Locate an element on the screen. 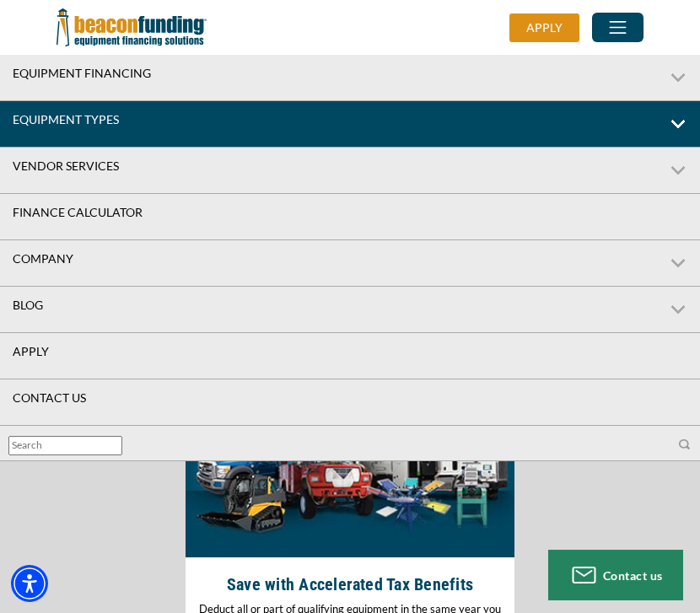 The width and height of the screenshot is (700, 613). img: Search is located at coordinates (685, 444).